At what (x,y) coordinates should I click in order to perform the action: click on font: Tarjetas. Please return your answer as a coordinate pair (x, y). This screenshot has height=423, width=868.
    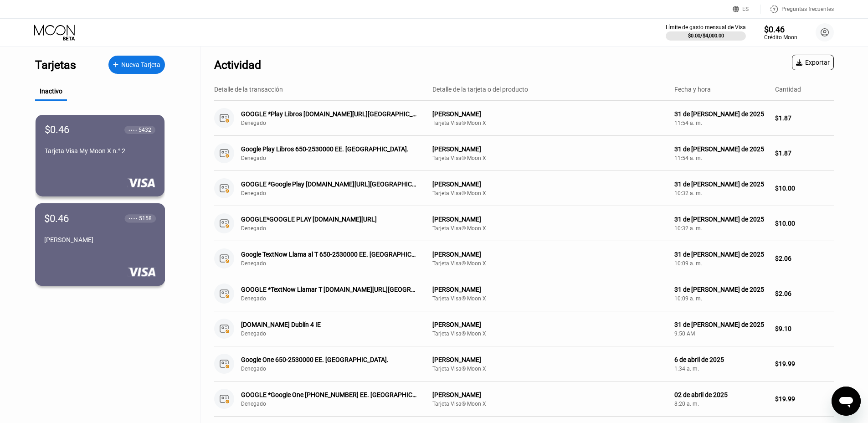
    Looking at the image, I should click on (56, 65).